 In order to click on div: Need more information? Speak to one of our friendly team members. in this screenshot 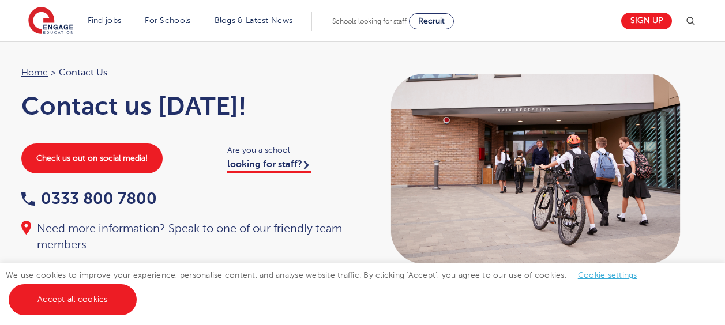, I will do `click(186, 237)`.